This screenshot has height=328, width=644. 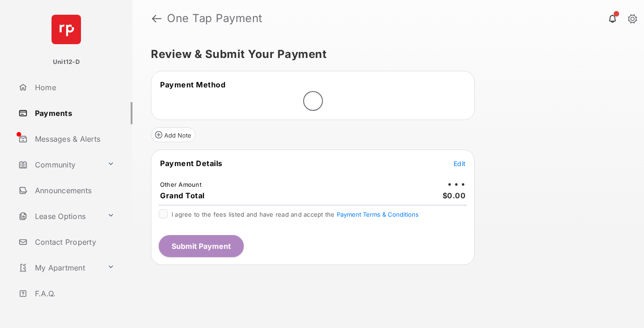 What do you see at coordinates (59, 268) in the screenshot?
I see `a: My Apartment` at bounding box center [59, 268].